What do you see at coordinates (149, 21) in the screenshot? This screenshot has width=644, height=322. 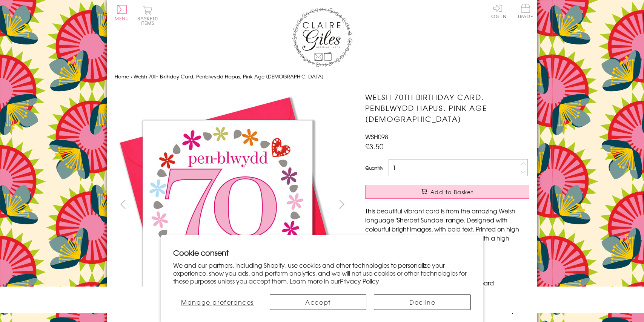 I see `span: 0 items` at bounding box center [149, 21].